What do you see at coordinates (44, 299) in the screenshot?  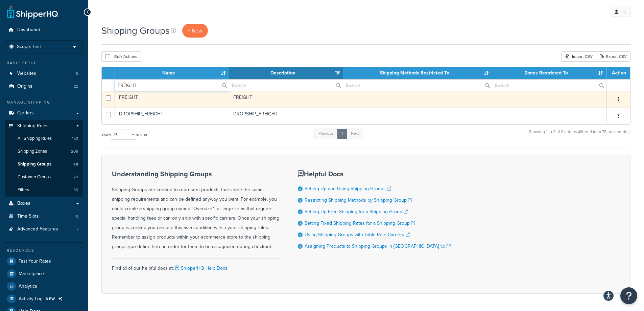 I see `a: Activity Log NEW` at bounding box center [44, 299].